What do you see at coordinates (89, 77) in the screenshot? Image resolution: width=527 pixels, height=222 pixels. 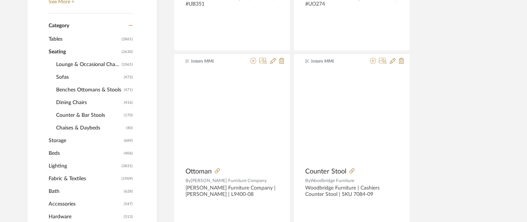 I see `span: Sofas` at bounding box center [89, 77].